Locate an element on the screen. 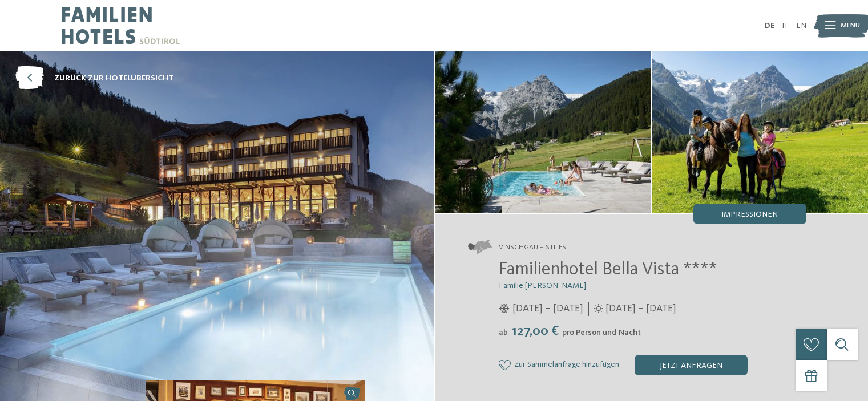  div: jetzt anfragen is located at coordinates (691, 365).